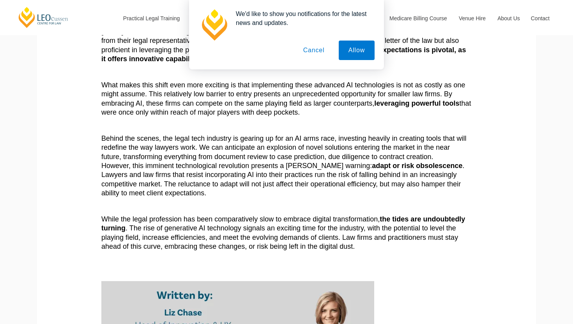 The height and width of the screenshot is (324, 573). Describe the element at coordinates (286, 166) in the screenshot. I see `p: Behind the scenes, the legal tech industry is gearing up for an AI arms race, investing heavily i...` at that location.